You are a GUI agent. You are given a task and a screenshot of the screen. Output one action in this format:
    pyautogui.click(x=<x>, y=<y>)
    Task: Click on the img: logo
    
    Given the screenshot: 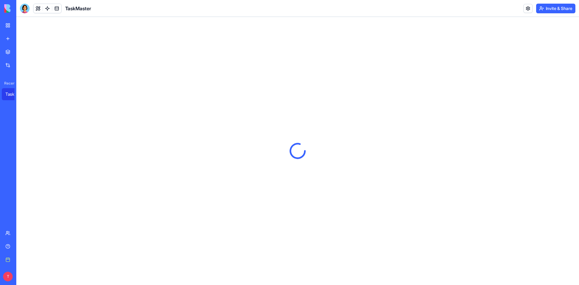 What is the action you would take?
    pyautogui.click(x=23, y=8)
    